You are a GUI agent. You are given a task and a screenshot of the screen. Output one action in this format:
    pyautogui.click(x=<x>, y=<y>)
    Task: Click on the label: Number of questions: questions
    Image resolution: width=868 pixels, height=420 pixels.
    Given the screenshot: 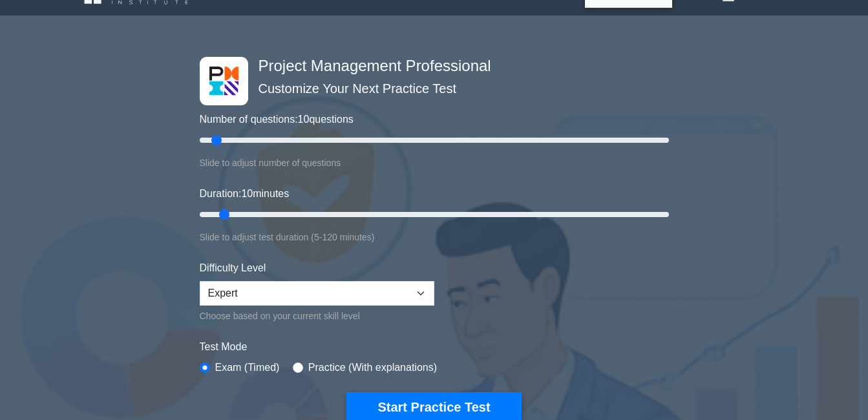 What is the action you would take?
    pyautogui.click(x=276, y=119)
    